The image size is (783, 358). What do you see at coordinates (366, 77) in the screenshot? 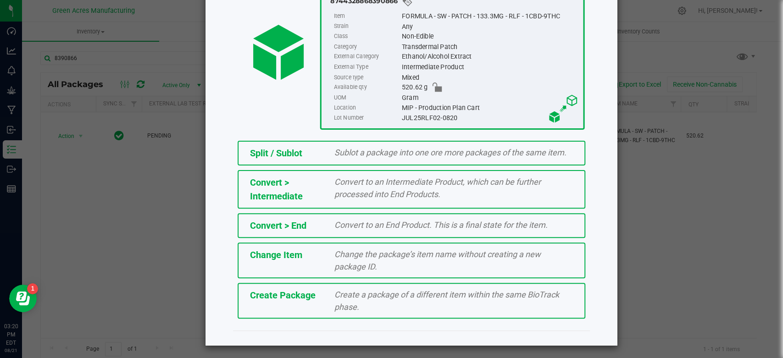
I see `label: Source type` at bounding box center [366, 77].